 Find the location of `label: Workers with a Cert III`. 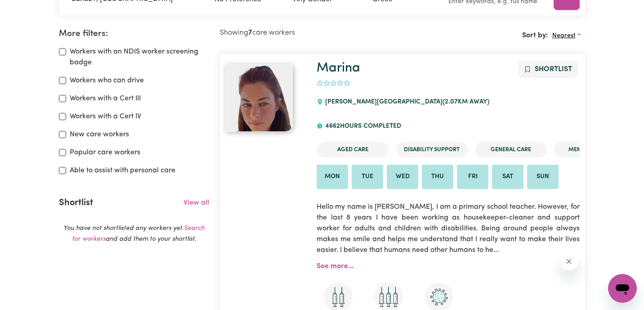

label: Workers with a Cert III is located at coordinates (105, 98).